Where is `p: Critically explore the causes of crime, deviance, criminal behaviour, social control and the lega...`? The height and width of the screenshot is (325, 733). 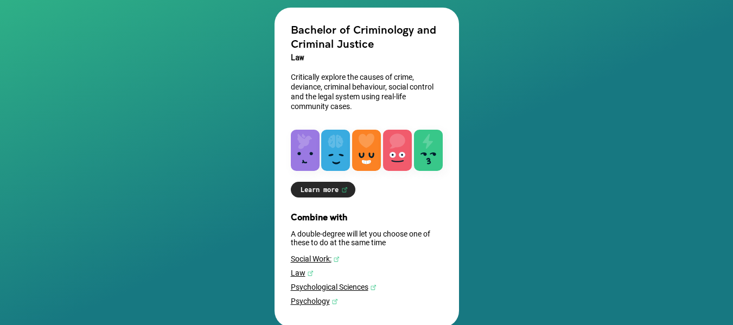
p: Critically explore the causes of crime, deviance, criminal behaviour, social control and the lega... is located at coordinates (367, 92).